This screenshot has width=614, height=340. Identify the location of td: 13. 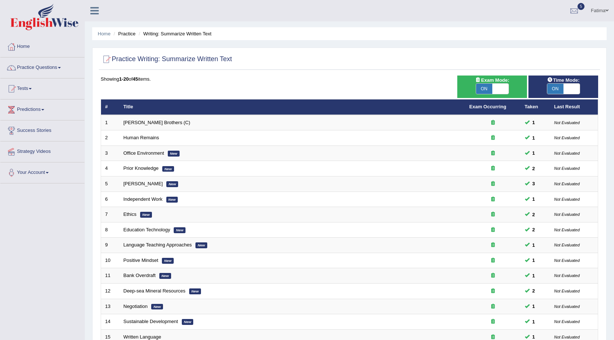
(110, 307).